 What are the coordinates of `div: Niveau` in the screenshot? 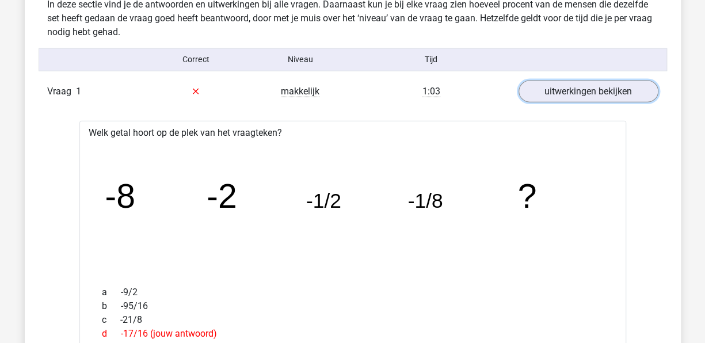 It's located at (300, 59).